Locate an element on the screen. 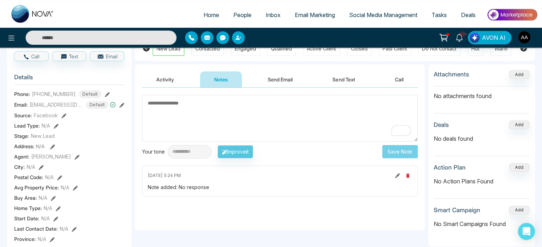  span: Start Date : is located at coordinates (27, 218).